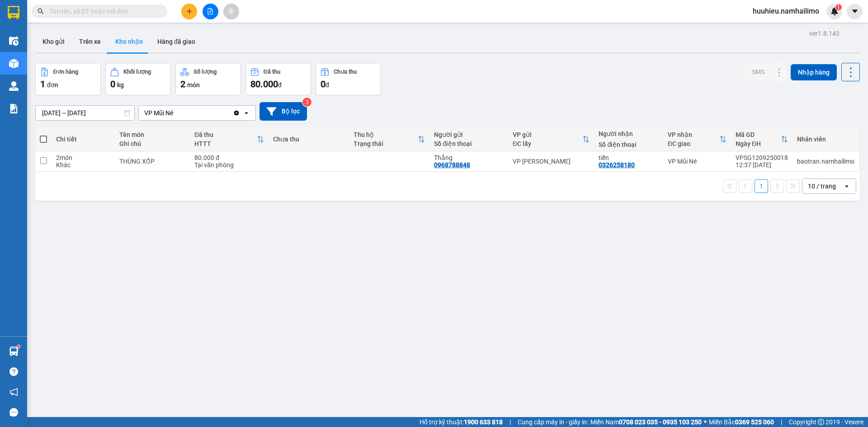 This screenshot has width=868, height=427. What do you see at coordinates (208, 79) in the screenshot?
I see `button: Số lượng2món` at bounding box center [208, 79].